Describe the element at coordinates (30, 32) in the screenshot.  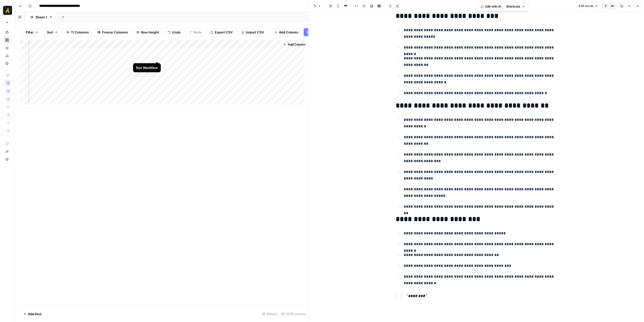
I see `span: Filter` at that location.